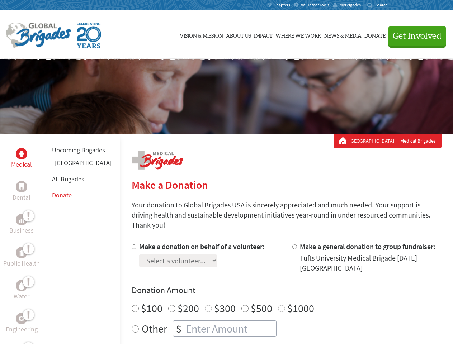  Describe the element at coordinates (262, 309) in the screenshot. I see `label: $500` at that location.